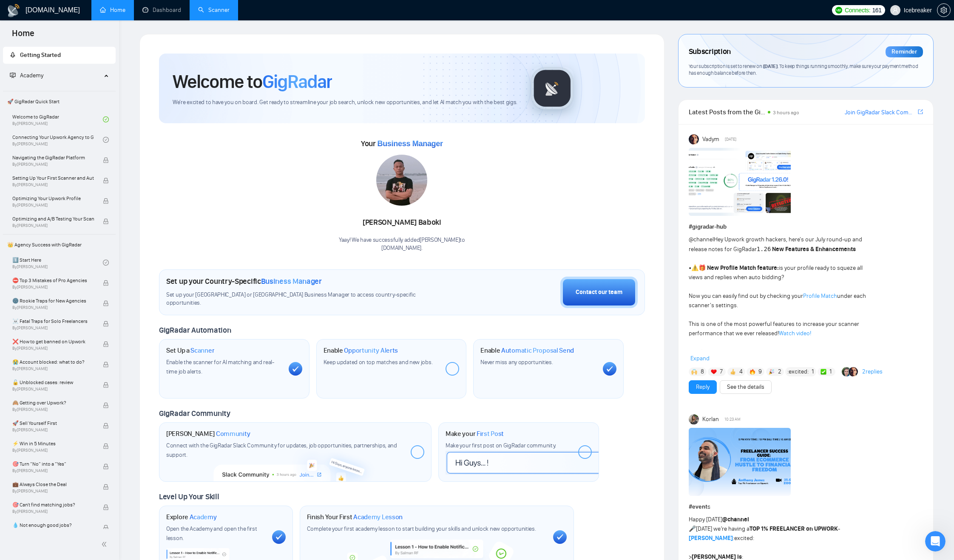 This screenshot has width=954, height=560. What do you see at coordinates (355, 516) in the screenshot?
I see `h1: Finish Your First` at bounding box center [355, 516].